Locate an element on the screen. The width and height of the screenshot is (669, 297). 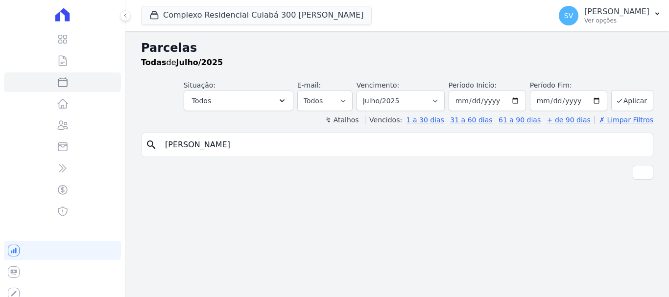
a: 1 a 30 dias is located at coordinates (425, 120).